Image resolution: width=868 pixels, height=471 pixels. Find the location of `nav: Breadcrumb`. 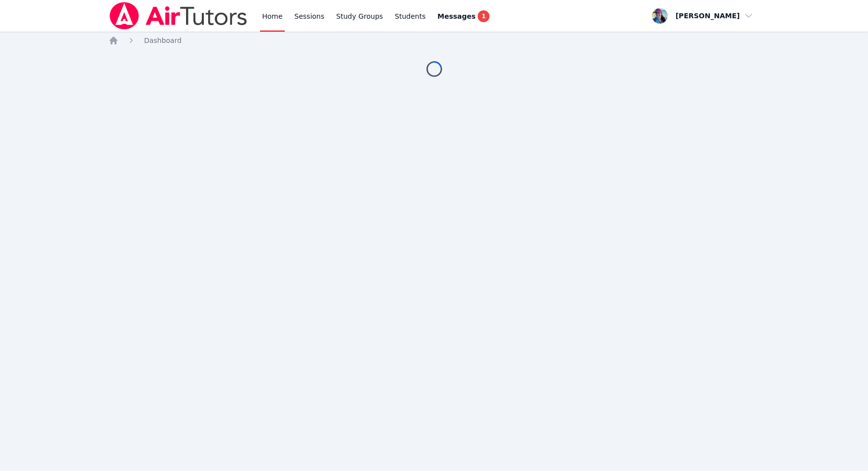

nav: Breadcrumb is located at coordinates (434, 41).